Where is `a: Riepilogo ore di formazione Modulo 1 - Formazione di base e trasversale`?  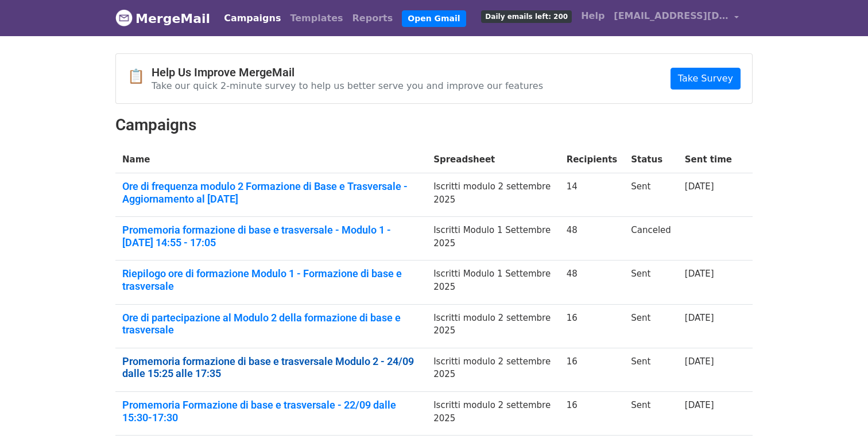 a: Riepilogo ore di formazione Modulo 1 - Formazione di base e trasversale is located at coordinates (271, 279).